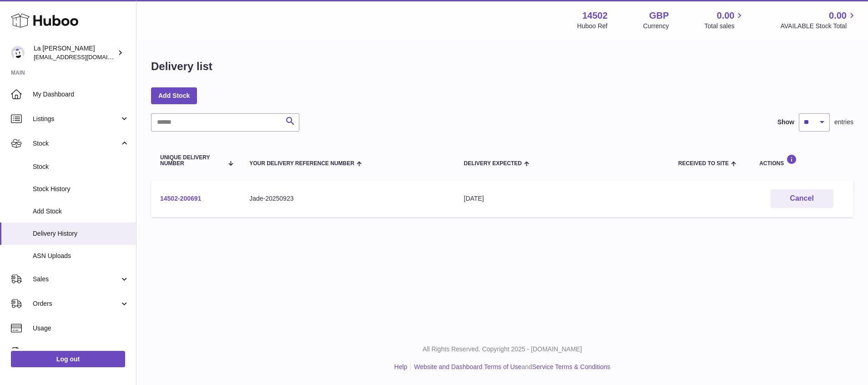 The width and height of the screenshot is (868, 385). Describe the element at coordinates (76, 303) in the screenshot. I see `span: Orders` at that location.